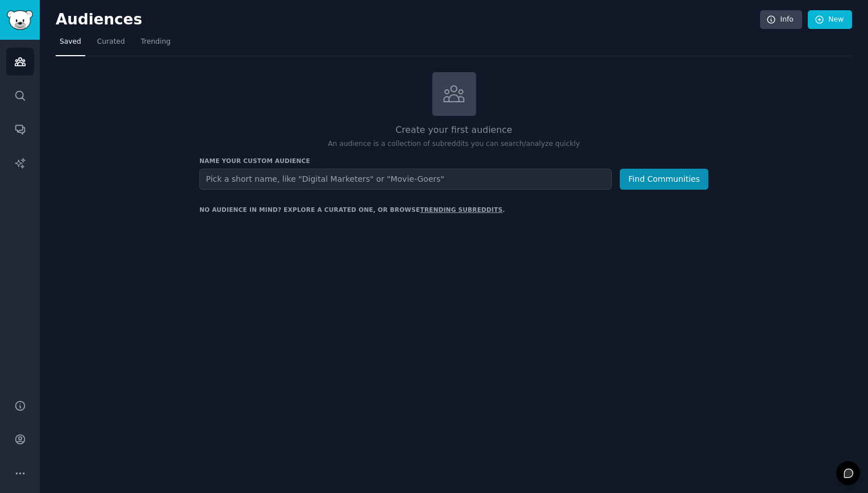 The height and width of the screenshot is (493, 868). Describe the element at coordinates (782, 20) in the screenshot. I see `a: Info` at that location.